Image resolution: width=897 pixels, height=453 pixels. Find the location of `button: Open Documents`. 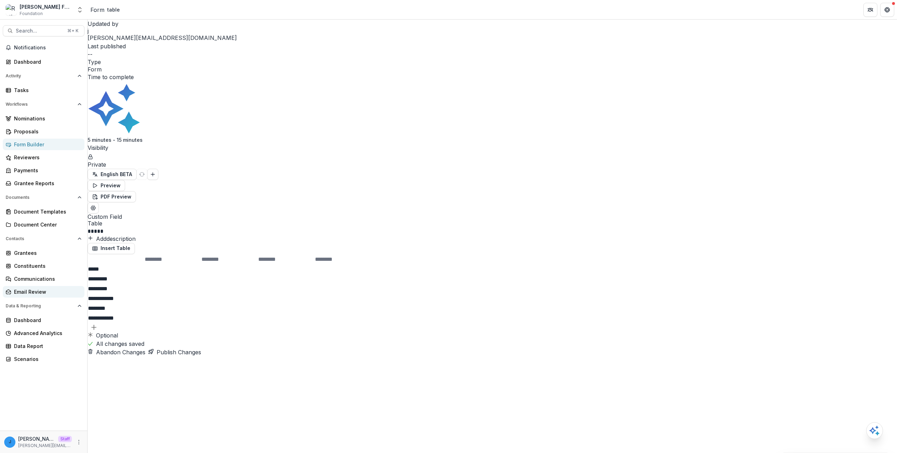

button: Open Documents is located at coordinates (43, 198).